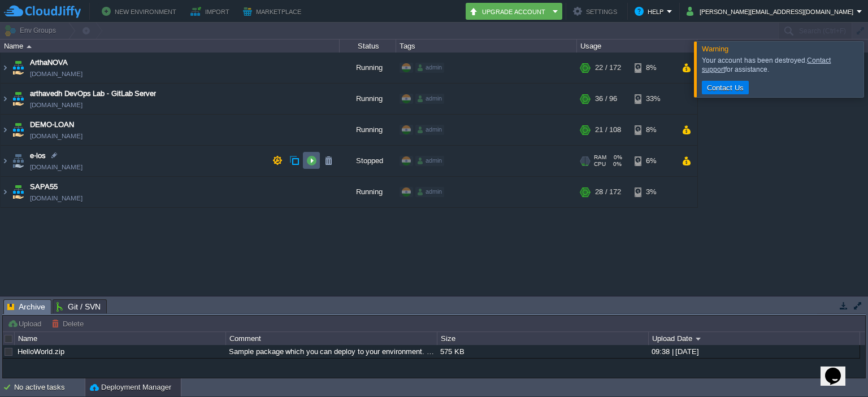  Describe the element at coordinates (715, 48) in the screenshot. I see `span: Warning` at that location.